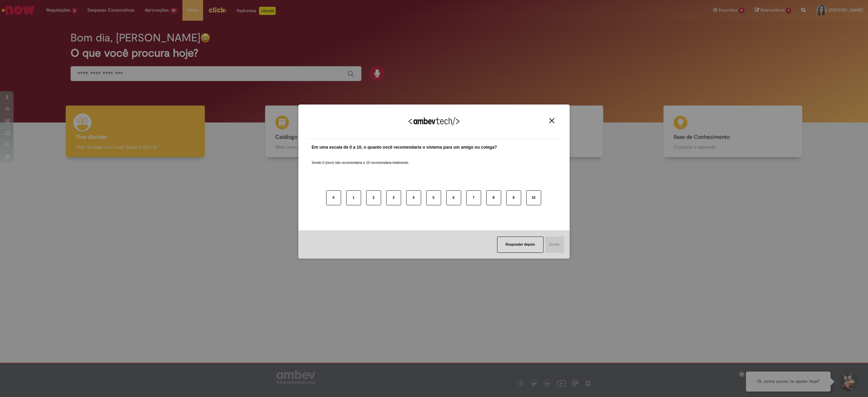 This screenshot has height=397, width=868. What do you see at coordinates (552, 120) in the screenshot?
I see `button: Close` at bounding box center [552, 120].